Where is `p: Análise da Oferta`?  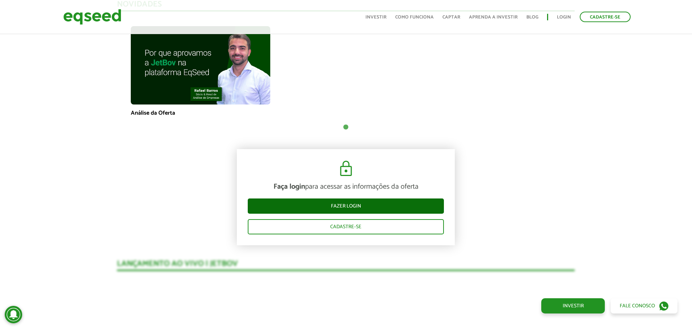
p: Análise da Oferta is located at coordinates (200, 113).